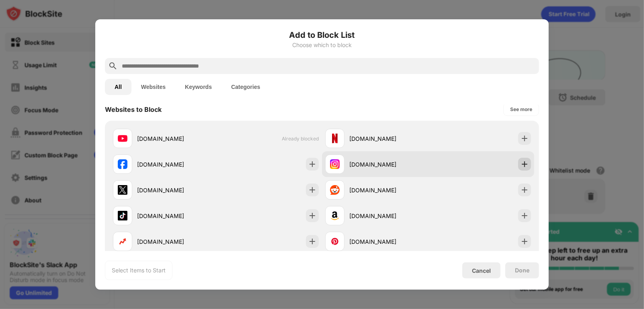  Describe the element at coordinates (139, 270) in the screenshot. I see `div: Select Items to Start` at that location.